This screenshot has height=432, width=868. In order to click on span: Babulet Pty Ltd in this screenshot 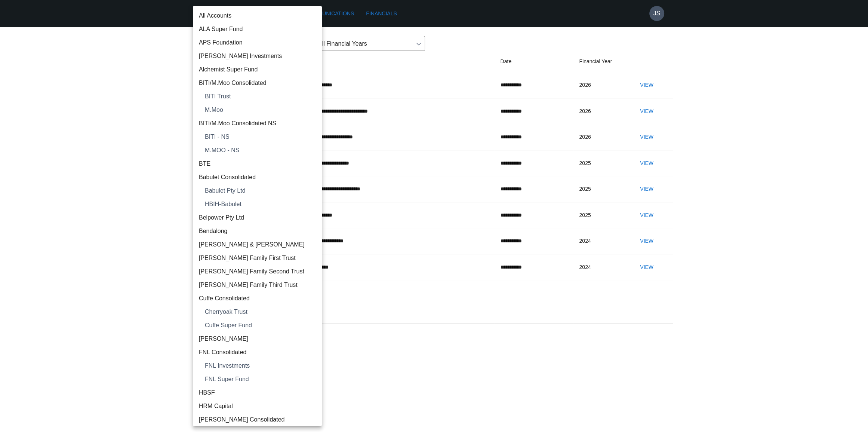, I will do `click(260, 191)`.